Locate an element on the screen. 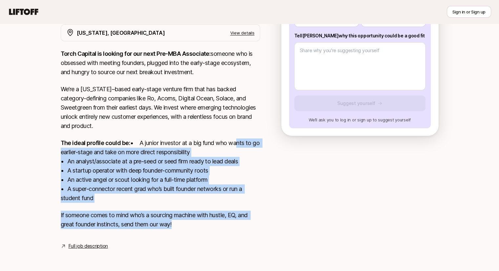 The height and width of the screenshot is (271, 499). strong: The ideal profile could be: is located at coordinates (96, 143).